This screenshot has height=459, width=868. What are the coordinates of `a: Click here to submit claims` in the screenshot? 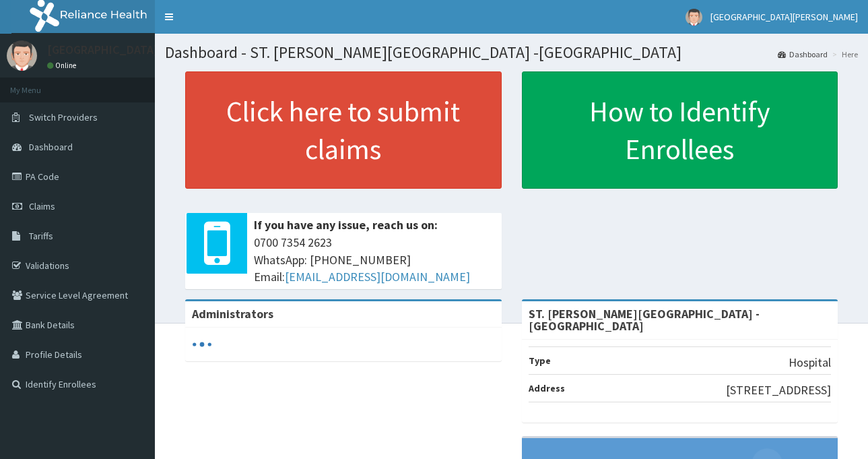 It's located at (343, 130).